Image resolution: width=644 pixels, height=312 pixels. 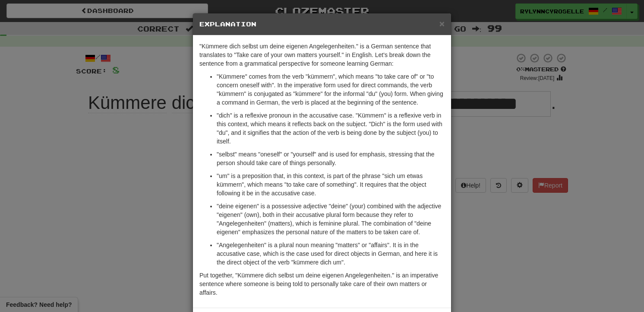 What do you see at coordinates (331, 159) in the screenshot?
I see `p: "selbst" means "oneself" or "yourself" and is used for emphasis, stressing that the person should...` at bounding box center [331, 159].